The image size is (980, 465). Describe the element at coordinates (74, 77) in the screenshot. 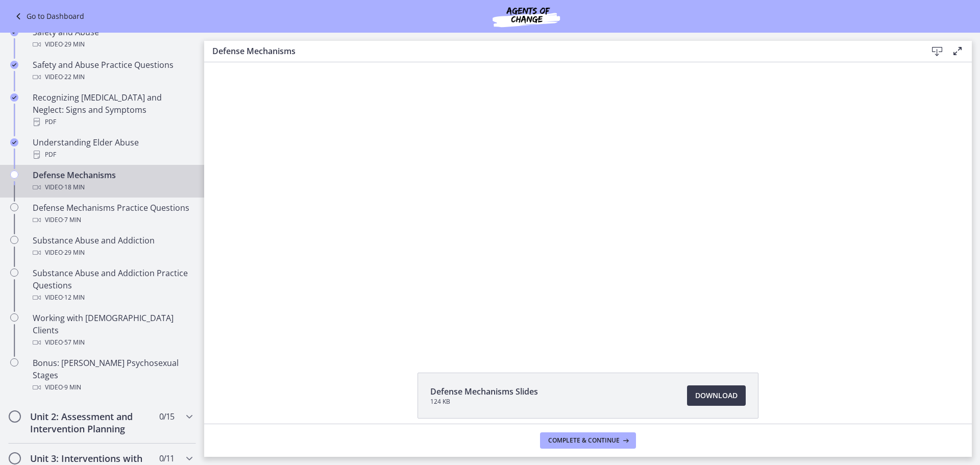

I see `span: · 22 min` at that location.